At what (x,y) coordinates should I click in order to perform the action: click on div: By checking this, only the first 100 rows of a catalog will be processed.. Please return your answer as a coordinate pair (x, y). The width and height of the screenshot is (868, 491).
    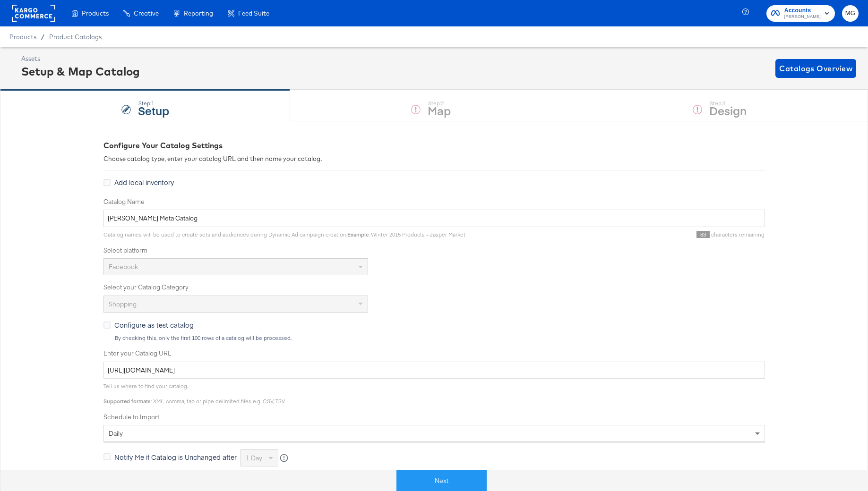
    Looking at the image, I should click on (439, 338).